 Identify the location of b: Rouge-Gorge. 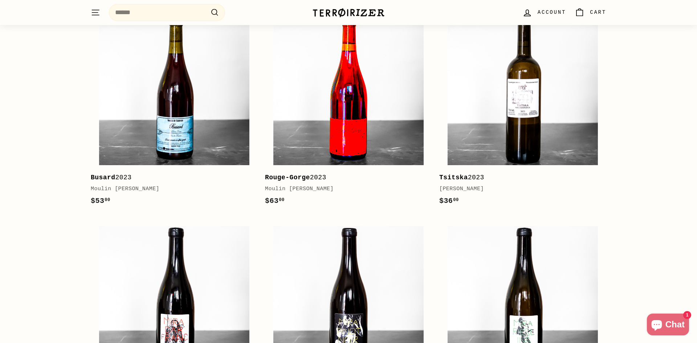
(288, 178).